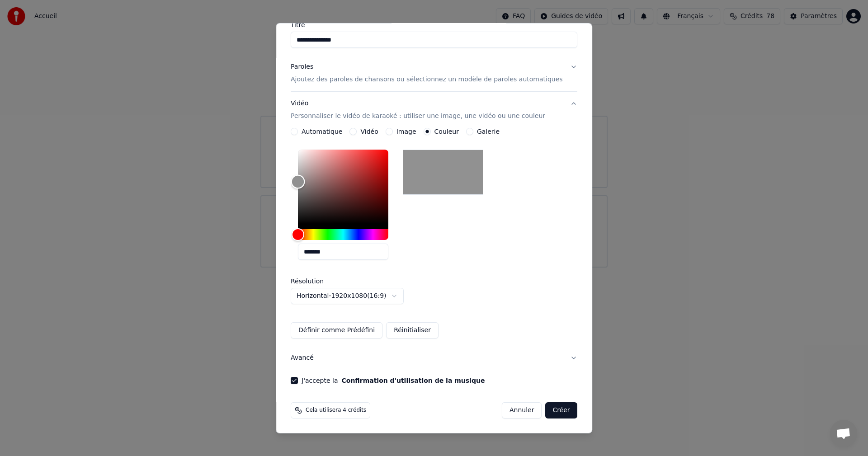 Image resolution: width=868 pixels, height=456 pixels. Describe the element at coordinates (343, 187) in the screenshot. I see `div: Color` at that location.